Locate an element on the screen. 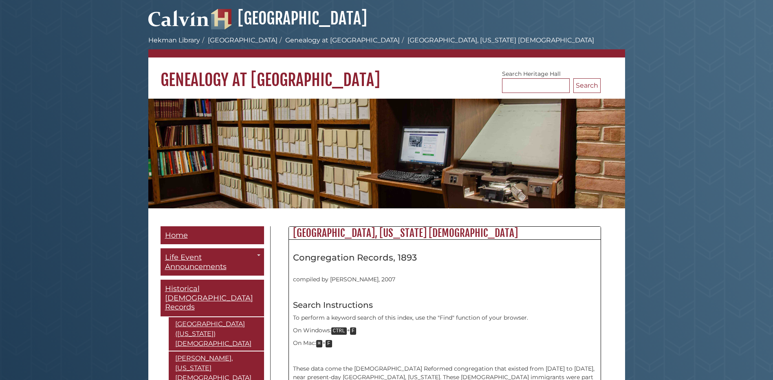 Image resolution: width=773 pixels, height=380 pixels. h3: Congregation Records, 1893 is located at coordinates (444, 257).